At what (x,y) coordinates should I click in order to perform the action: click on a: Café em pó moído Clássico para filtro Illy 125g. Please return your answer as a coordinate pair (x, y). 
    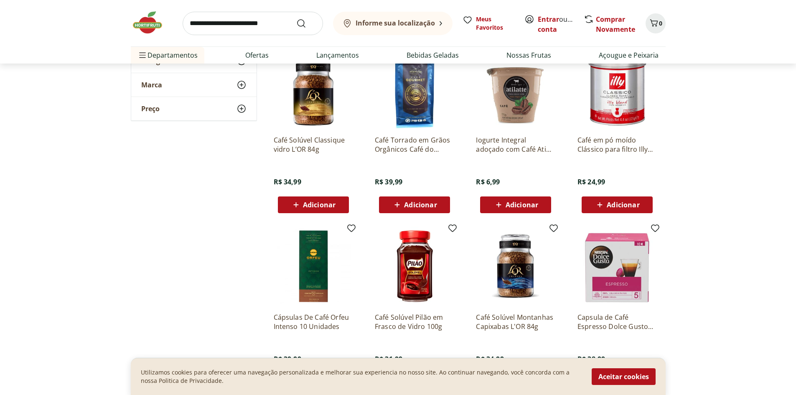
    Looking at the image, I should click on (617, 145).